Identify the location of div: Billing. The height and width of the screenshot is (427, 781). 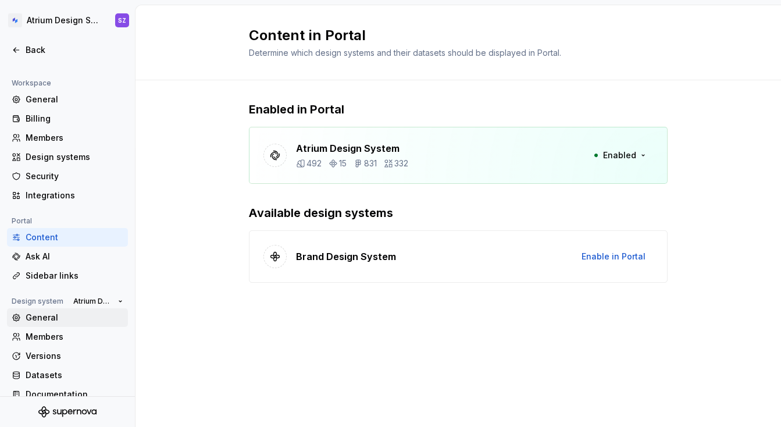
(74, 119).